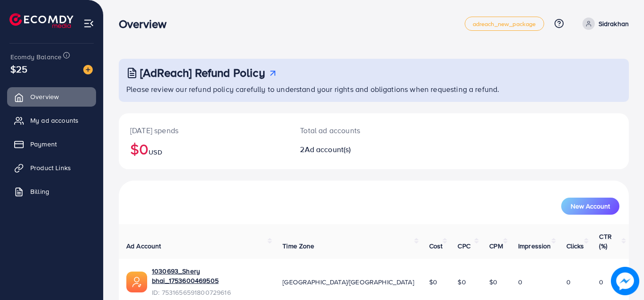 The height and width of the screenshot is (300, 644). What do you see at coordinates (614, 24) in the screenshot?
I see `p: Sidrakhan` at bounding box center [614, 24].